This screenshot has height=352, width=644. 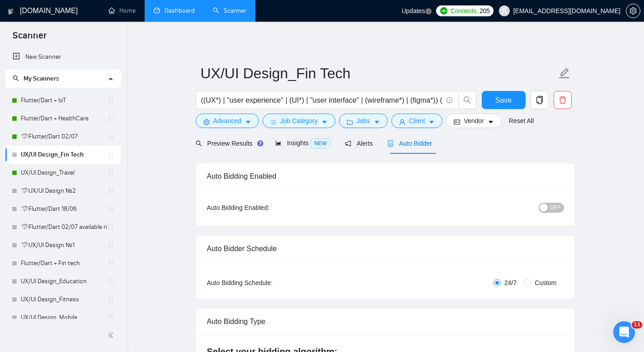 I want to click on span: delete, so click(x=563, y=100).